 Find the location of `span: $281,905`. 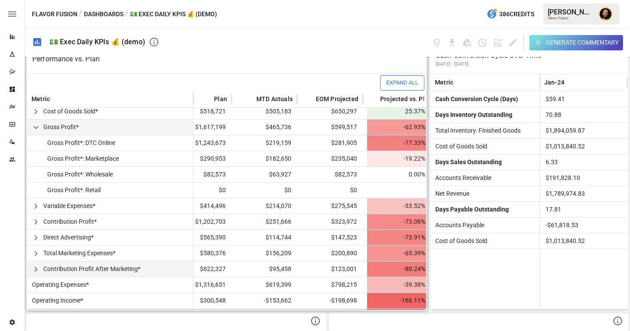

span: $281,905 is located at coordinates (330, 143).